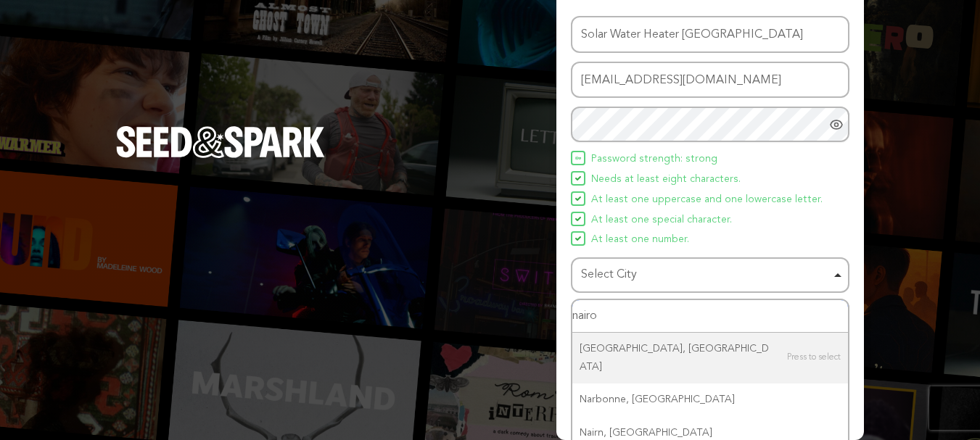 The image size is (980, 440). I want to click on span: At least one uppercase and one lowercase letter., so click(706, 200).